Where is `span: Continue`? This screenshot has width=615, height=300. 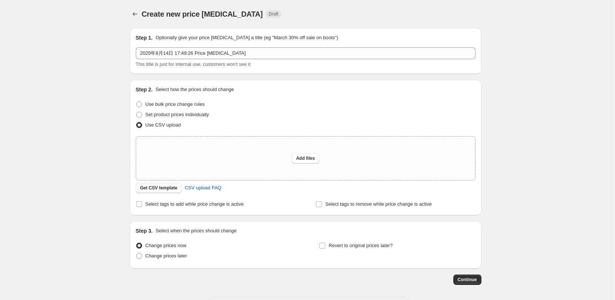 span: Continue is located at coordinates (468, 280).